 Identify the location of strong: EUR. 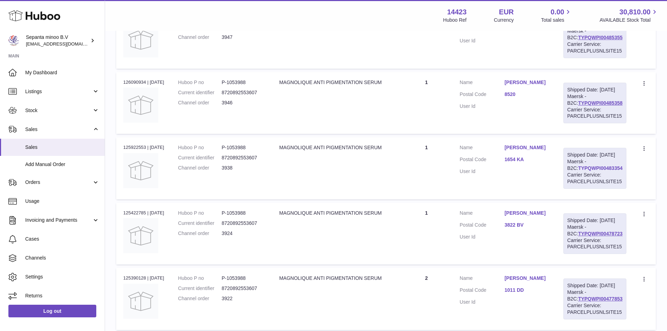
(506, 12).